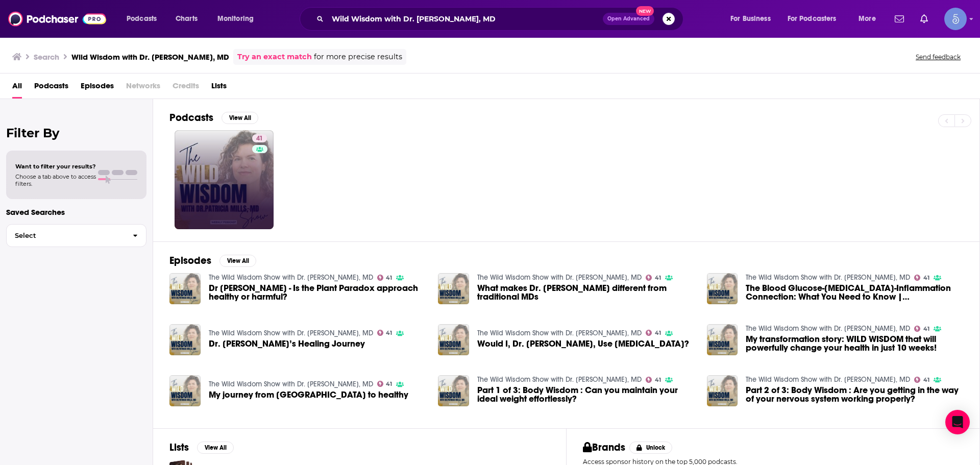 Image resolution: width=980 pixels, height=465 pixels. Describe the element at coordinates (65, 235) in the screenshot. I see `span: Select` at that location.